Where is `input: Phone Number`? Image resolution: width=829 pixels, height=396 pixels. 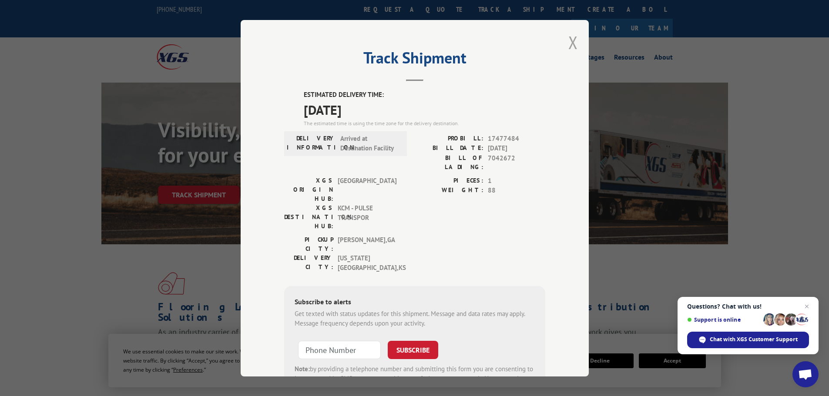
input: Phone Number is located at coordinates (339, 350).